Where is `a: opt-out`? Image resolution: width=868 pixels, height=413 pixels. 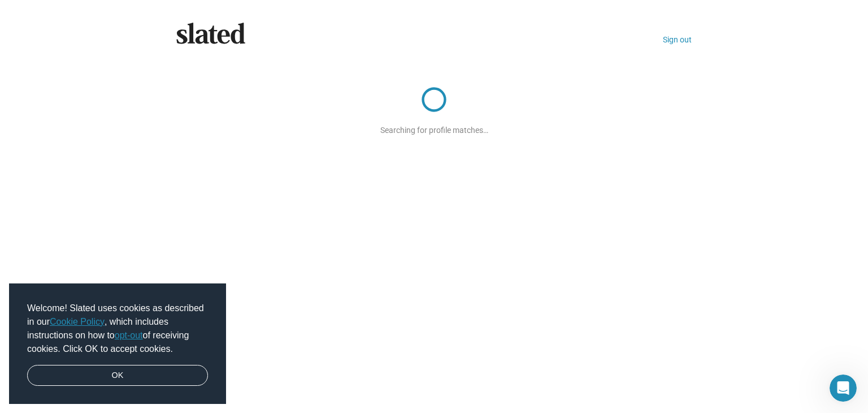
a: opt-out is located at coordinates (129, 335).